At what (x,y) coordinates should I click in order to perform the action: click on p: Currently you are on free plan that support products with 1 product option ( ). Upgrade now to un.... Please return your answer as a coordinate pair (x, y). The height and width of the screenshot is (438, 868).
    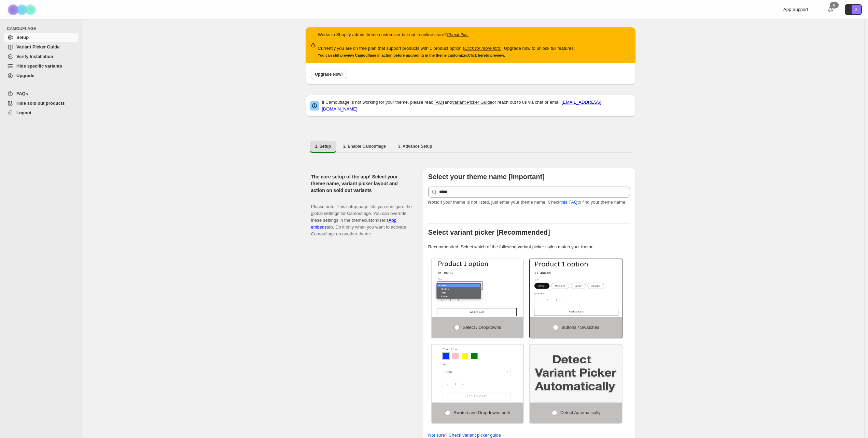
    Looking at the image, I should click on (446, 49).